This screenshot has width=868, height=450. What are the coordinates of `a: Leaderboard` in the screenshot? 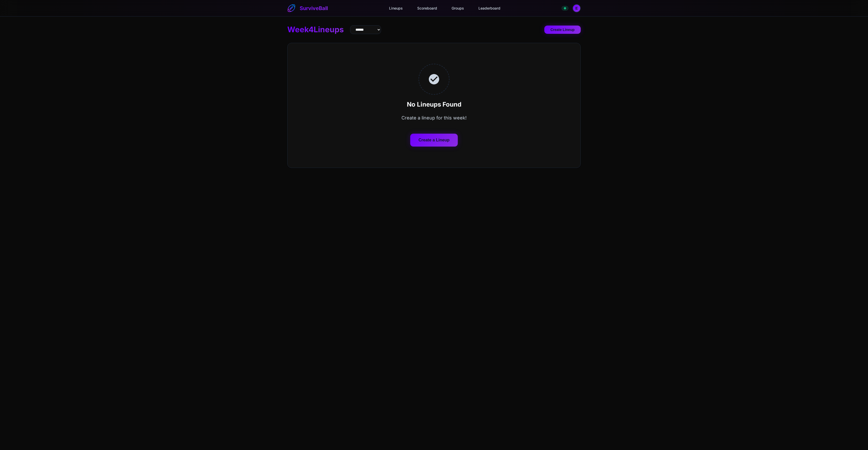 It's located at (489, 8).